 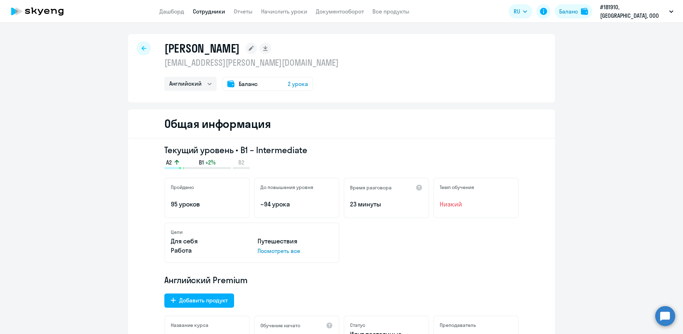 What do you see at coordinates (298, 84) in the screenshot?
I see `span: 2 урока` at bounding box center [298, 84].